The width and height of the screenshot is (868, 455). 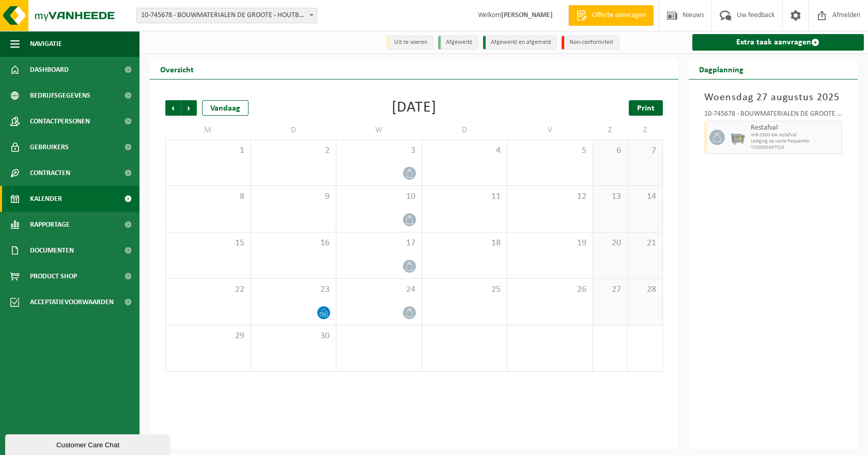 What do you see at coordinates (458, 42) in the screenshot?
I see `li: Afgewerkt` at bounding box center [458, 42].